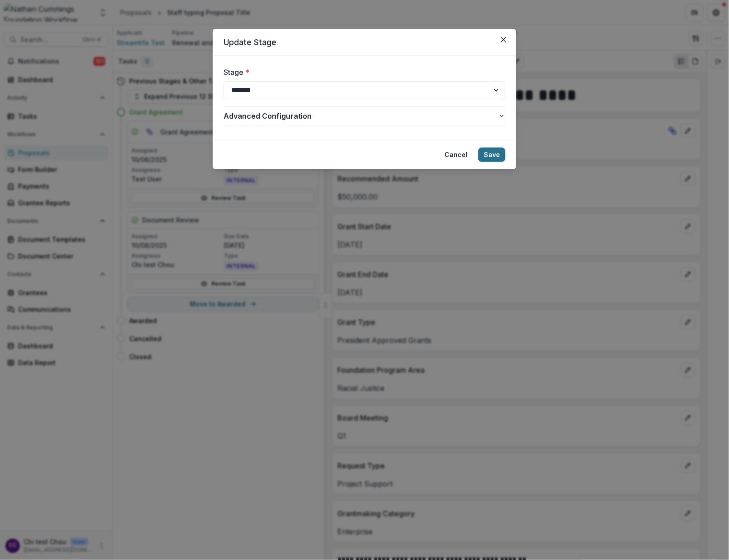 The height and width of the screenshot is (560, 729). What do you see at coordinates (361, 116) in the screenshot?
I see `span: Advanced Configuration` at bounding box center [361, 116].